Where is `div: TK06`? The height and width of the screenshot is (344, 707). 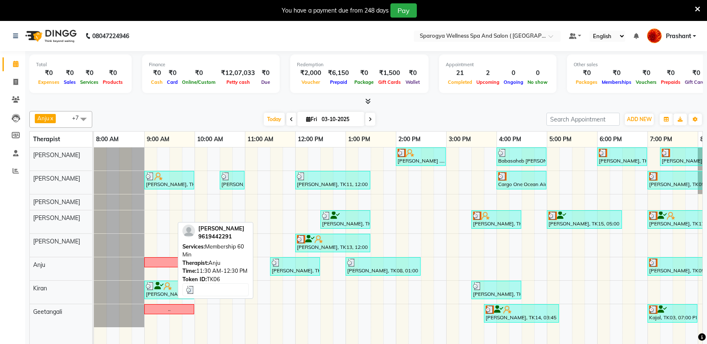 div: TK06 is located at coordinates (216, 280).